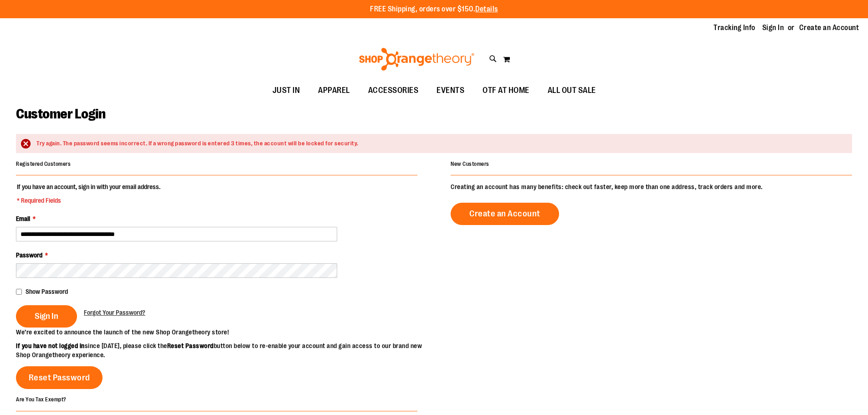 This screenshot has width=868, height=415. Describe the element at coordinates (505, 214) in the screenshot. I see `span: Create an Account` at that location.